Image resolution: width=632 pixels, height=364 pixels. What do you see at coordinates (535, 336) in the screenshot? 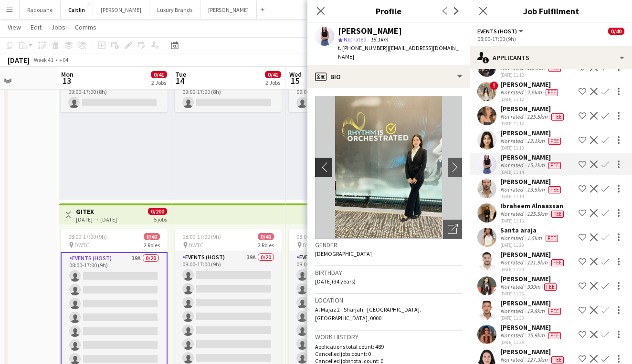
I see `div: 25.9km` at bounding box center [535, 336].